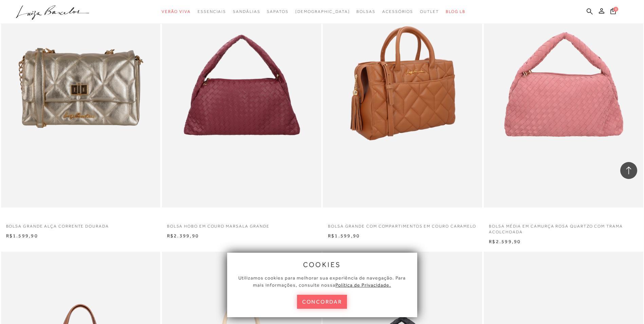 Image resolution: width=644 pixels, height=324 pixels. Describe the element at coordinates (183, 236) in the screenshot. I see `span: R$2.399,90` at that location.